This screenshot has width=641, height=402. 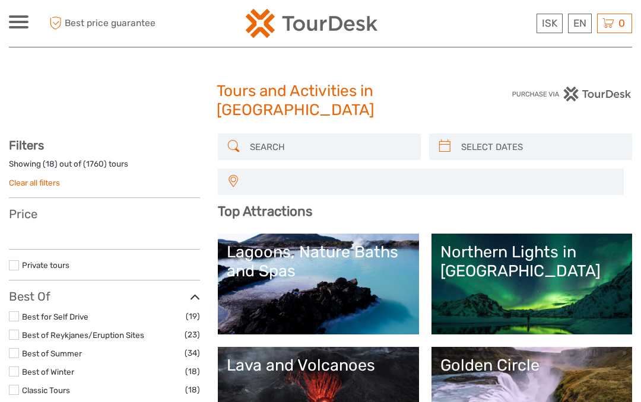 What do you see at coordinates (55, 317) in the screenshot?
I see `a: Best for Self Drive` at bounding box center [55, 317].